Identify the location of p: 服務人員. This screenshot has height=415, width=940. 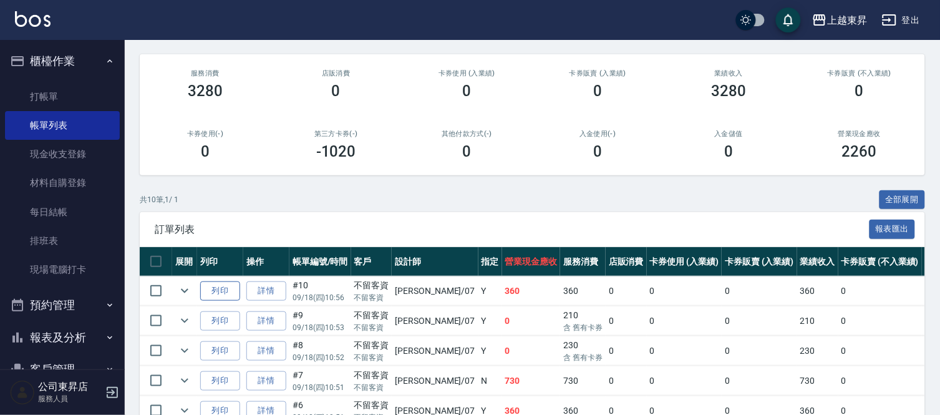
(70, 398).